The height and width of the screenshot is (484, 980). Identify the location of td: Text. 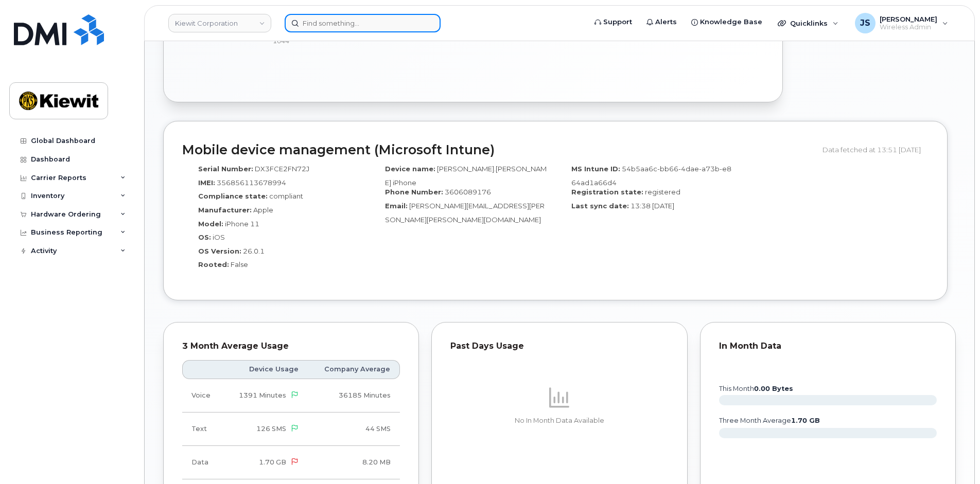
(202, 429).